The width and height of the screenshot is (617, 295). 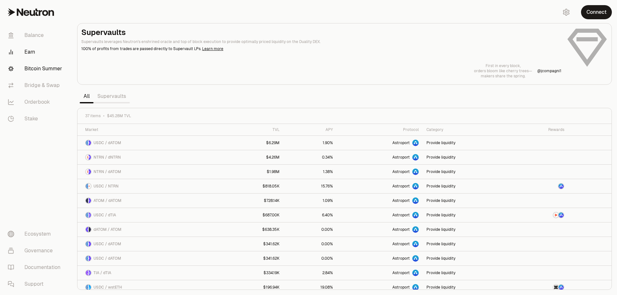 I want to click on span: dATOM / ATOM, so click(x=107, y=230).